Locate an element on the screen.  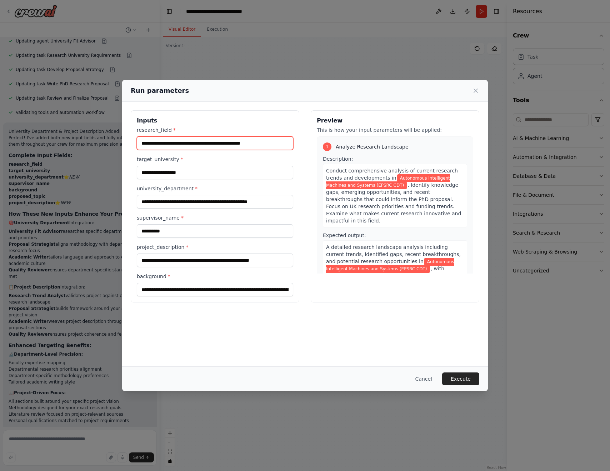
label: target_university is located at coordinates (215, 159).